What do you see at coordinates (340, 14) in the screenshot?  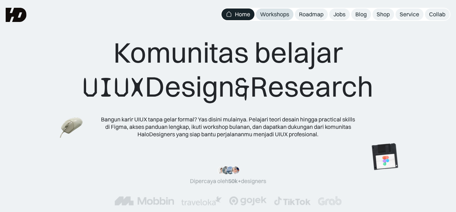 I see `a: Jobs` at bounding box center [340, 14].